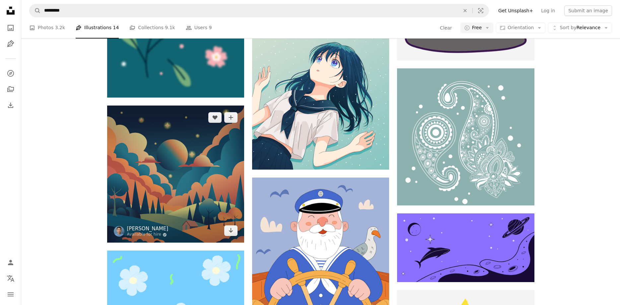  What do you see at coordinates (11, 28) in the screenshot?
I see `a: Photos` at bounding box center [11, 28].